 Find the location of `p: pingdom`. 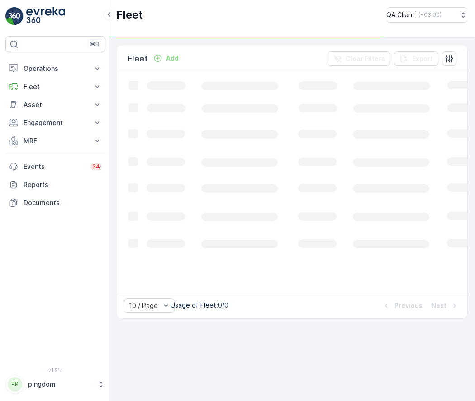

p: pingdom is located at coordinates (60, 385).